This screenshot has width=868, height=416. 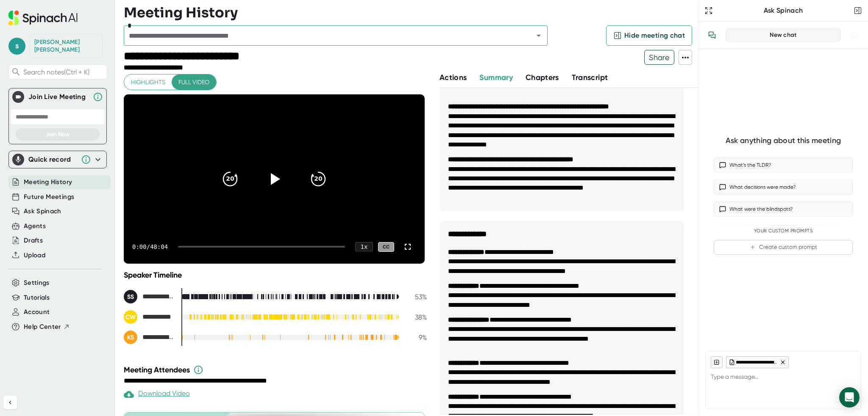 I want to click on button: Full video, so click(x=194, y=82).